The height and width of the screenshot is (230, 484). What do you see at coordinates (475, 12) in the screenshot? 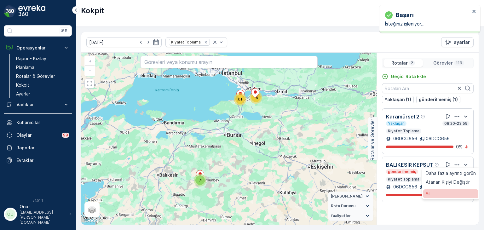
I see `button: close` at bounding box center [475, 12].